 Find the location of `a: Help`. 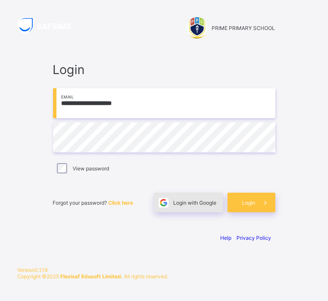

a: Help is located at coordinates (226, 237).